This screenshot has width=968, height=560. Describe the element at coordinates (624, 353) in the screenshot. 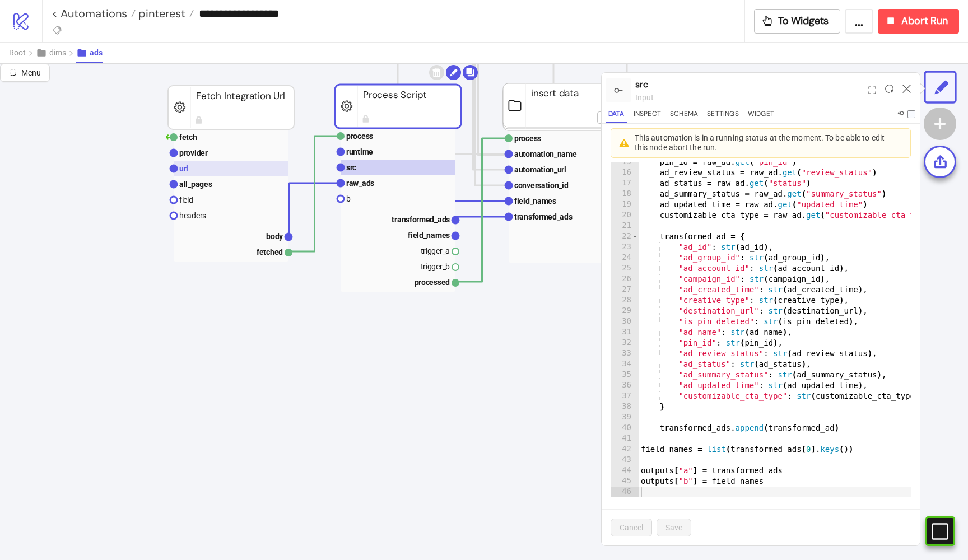

I see `div: 33` at that location.